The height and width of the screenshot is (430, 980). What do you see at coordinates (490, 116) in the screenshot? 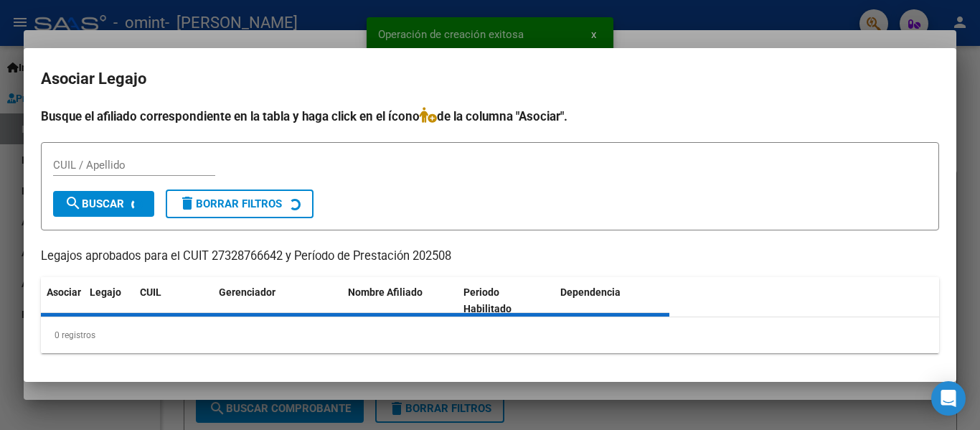
I see `h4: Busque el afiliado correspondiente en la tabla y haga click en el ícono de la columna "Asociar".` at bounding box center [490, 116].